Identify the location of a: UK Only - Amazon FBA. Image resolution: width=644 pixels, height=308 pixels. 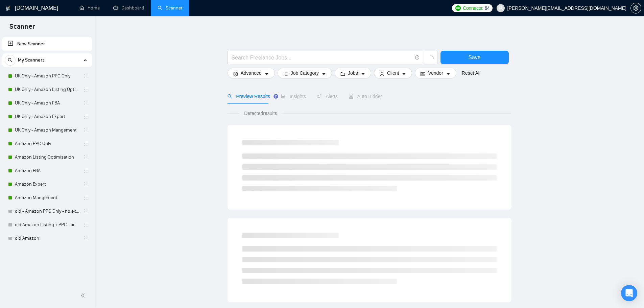
(47, 103).